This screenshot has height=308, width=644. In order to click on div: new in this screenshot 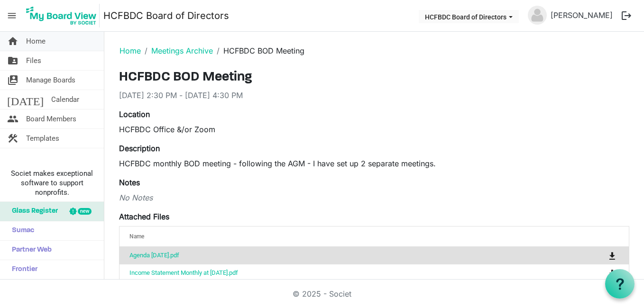, I will do `click(84, 211)`.